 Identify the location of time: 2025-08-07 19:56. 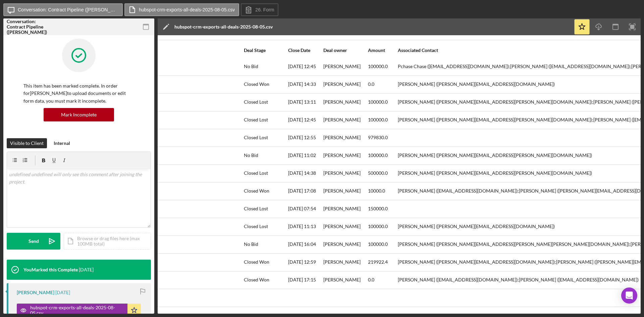
(86, 270).